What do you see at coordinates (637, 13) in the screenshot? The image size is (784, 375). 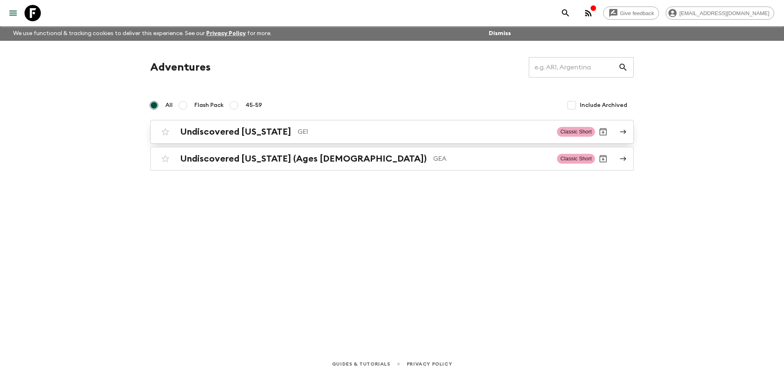 I see `span: Give feedback` at bounding box center [637, 13].